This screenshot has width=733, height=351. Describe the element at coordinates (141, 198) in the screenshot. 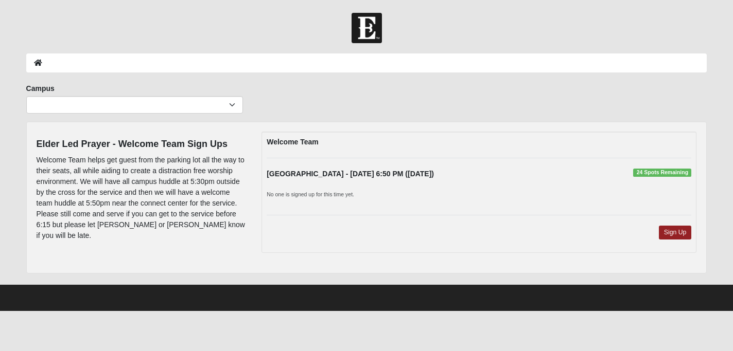

I see `p: Welcome Team helps get guest from the parking lot all the way to their seats, all while aiding to...` at that location.